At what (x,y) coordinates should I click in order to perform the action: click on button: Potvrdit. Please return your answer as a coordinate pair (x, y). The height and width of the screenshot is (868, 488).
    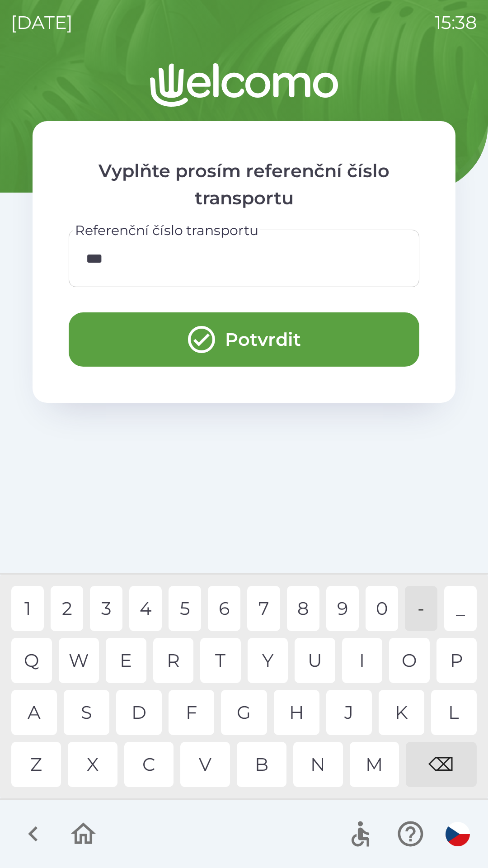
    Looking at the image, I should click on (244, 339).